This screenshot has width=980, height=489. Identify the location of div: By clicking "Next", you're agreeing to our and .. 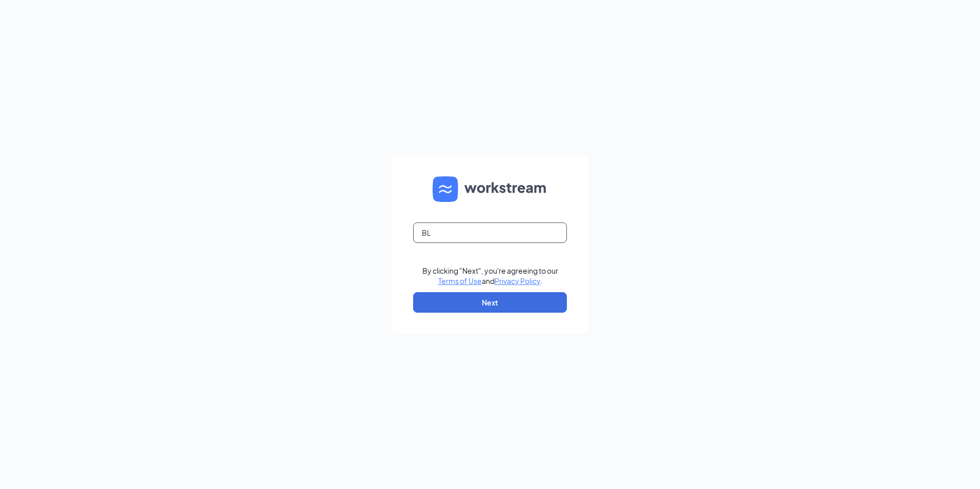
(490, 276).